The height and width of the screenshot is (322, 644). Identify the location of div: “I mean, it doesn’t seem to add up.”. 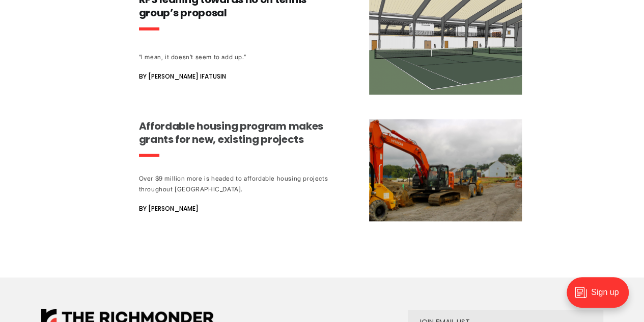
(234, 56).